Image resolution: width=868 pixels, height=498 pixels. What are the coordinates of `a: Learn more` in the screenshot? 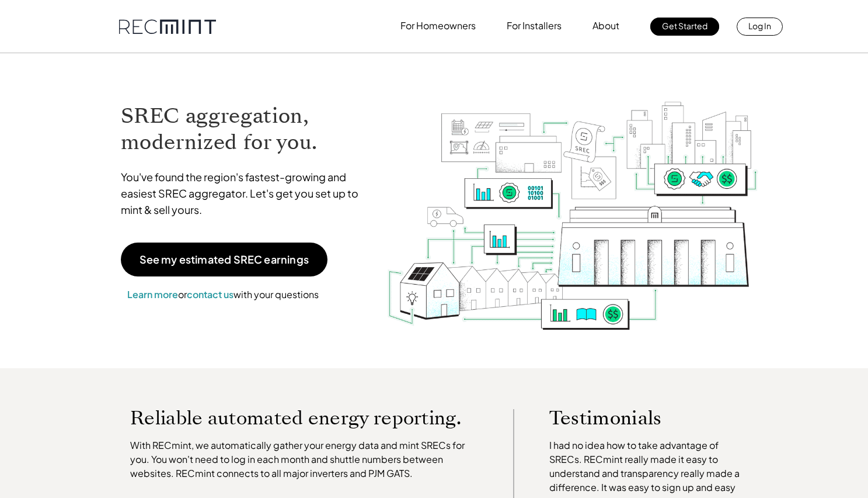 It's located at (153, 294).